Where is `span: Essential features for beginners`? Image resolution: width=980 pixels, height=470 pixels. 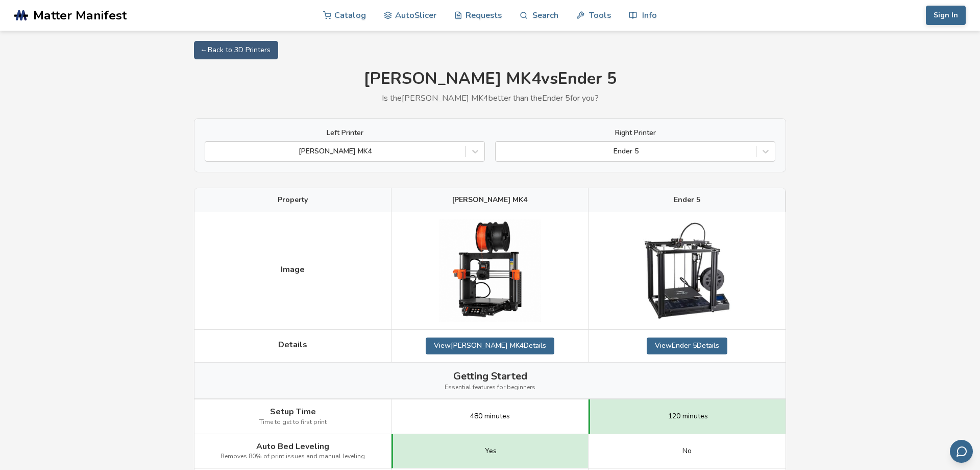
span: Essential features for beginners is located at coordinates (490, 387).